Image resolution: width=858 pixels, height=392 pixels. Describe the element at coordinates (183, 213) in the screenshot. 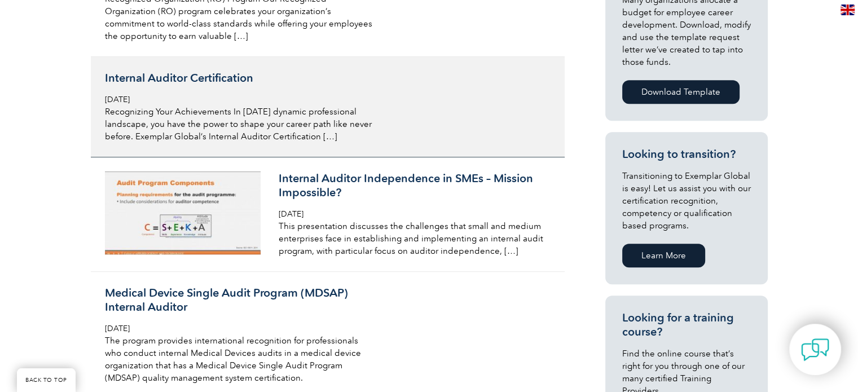

I see `img: internal-auditor-independence-in-smes-mission-impossible-900x480-1-300x160.jpg` at that location.